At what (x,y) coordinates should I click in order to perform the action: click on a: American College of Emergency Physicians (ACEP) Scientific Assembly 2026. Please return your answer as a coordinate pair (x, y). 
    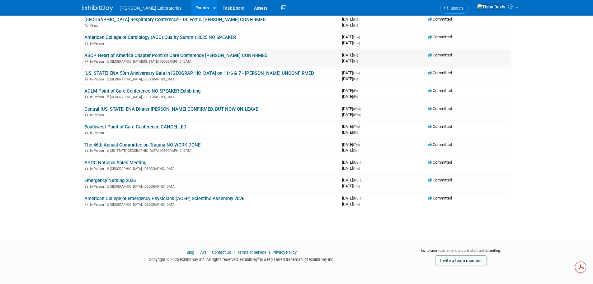
    Looking at the image, I should click on (164, 198).